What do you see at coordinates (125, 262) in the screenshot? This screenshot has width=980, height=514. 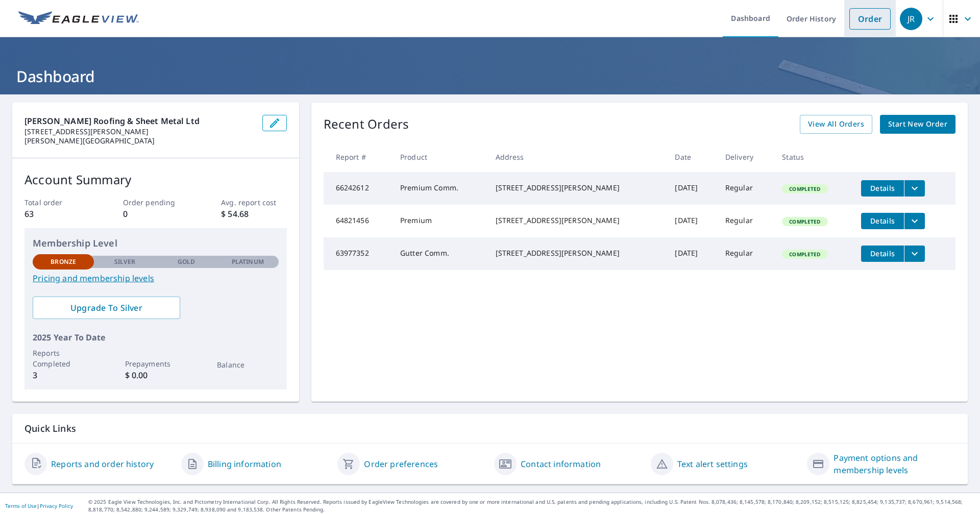 I see `p: Silver` at bounding box center [125, 262].